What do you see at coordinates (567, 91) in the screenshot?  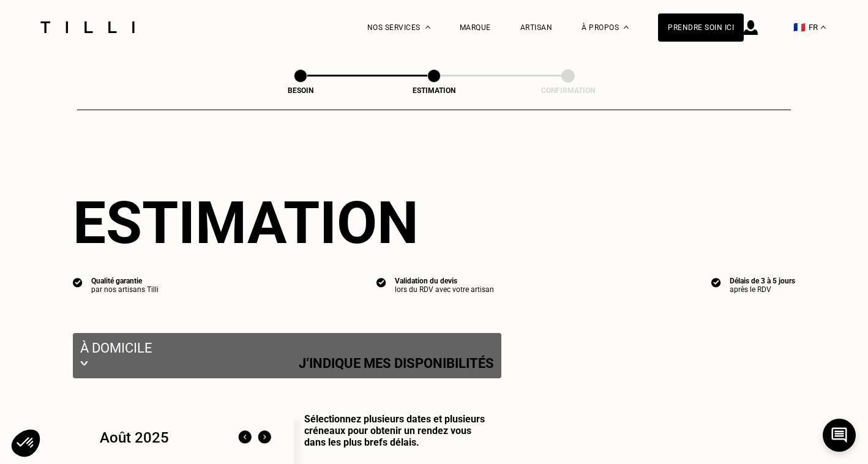 I see `div: Confirmation` at bounding box center [567, 91].